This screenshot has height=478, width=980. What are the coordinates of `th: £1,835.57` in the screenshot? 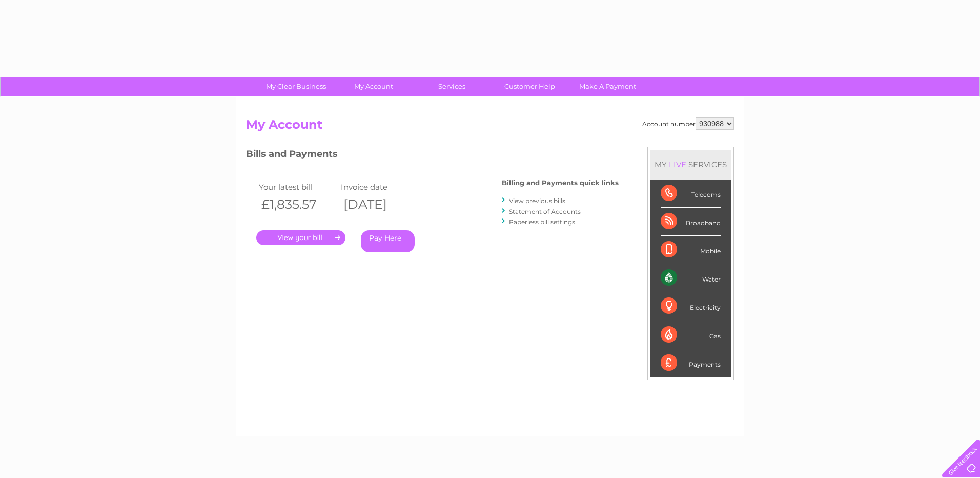 It's located at (297, 204).